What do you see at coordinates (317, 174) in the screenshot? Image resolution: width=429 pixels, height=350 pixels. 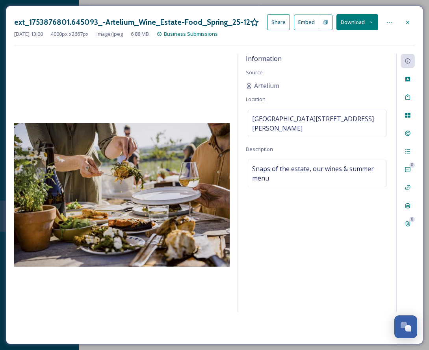 I see `span: Snaps of the estate, our wines & summer menu` at bounding box center [317, 174].